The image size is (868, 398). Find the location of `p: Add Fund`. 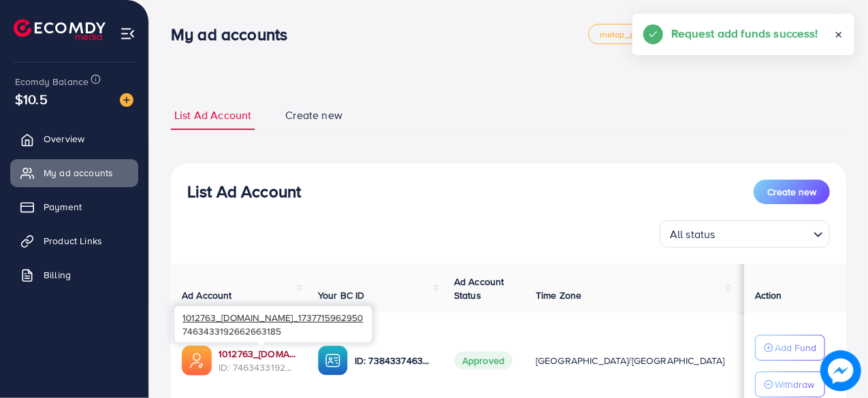

p: Add Fund is located at coordinates (795, 347).